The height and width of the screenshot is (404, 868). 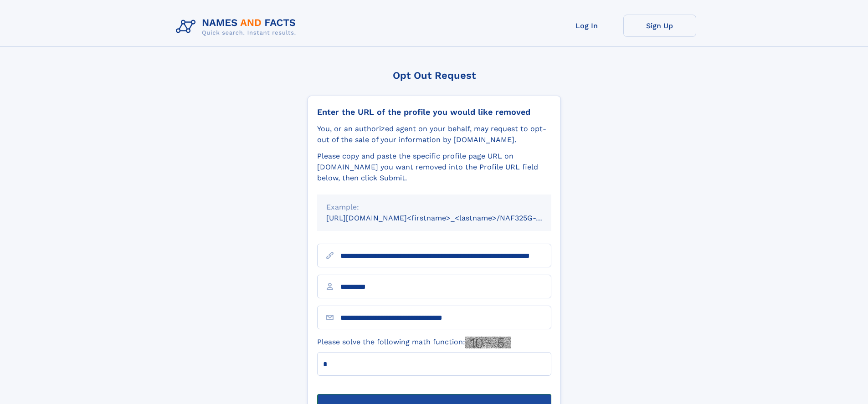 I want to click on div: Example:, so click(x=434, y=207).